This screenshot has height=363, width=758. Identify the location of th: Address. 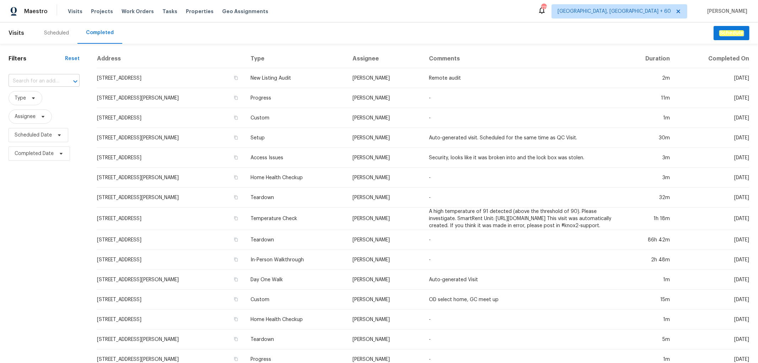
(171, 59).